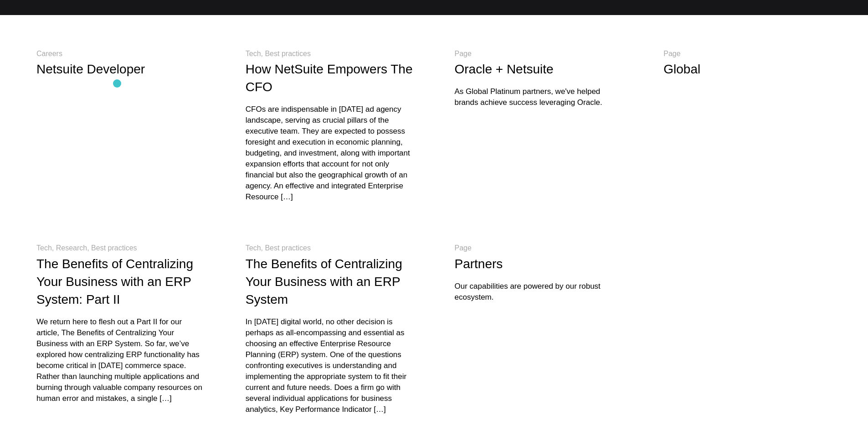  What do you see at coordinates (539, 97) in the screenshot?
I see `div: As Global Platinum partners, we've helped brands achieve success leveraging Oracle.` at bounding box center [539, 97].